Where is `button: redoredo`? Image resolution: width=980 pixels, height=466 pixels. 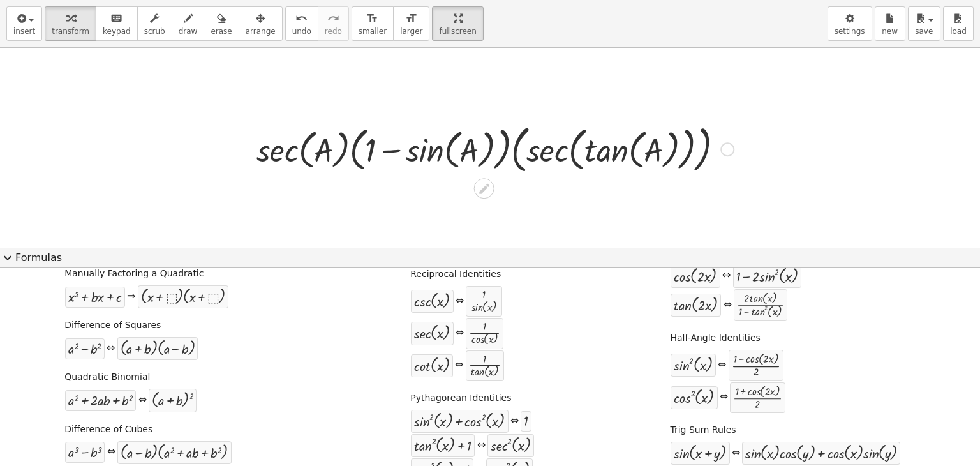
button: redoredo is located at coordinates (333, 24).